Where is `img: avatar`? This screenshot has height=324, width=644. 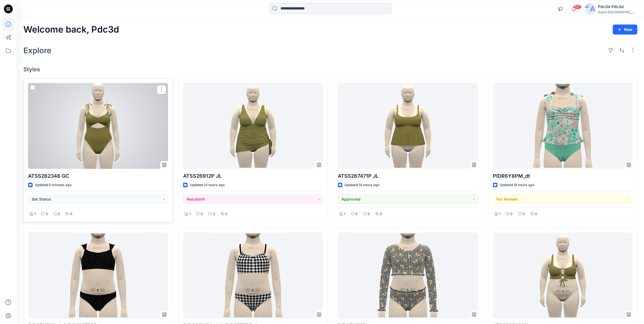 img: avatar is located at coordinates (590, 9).